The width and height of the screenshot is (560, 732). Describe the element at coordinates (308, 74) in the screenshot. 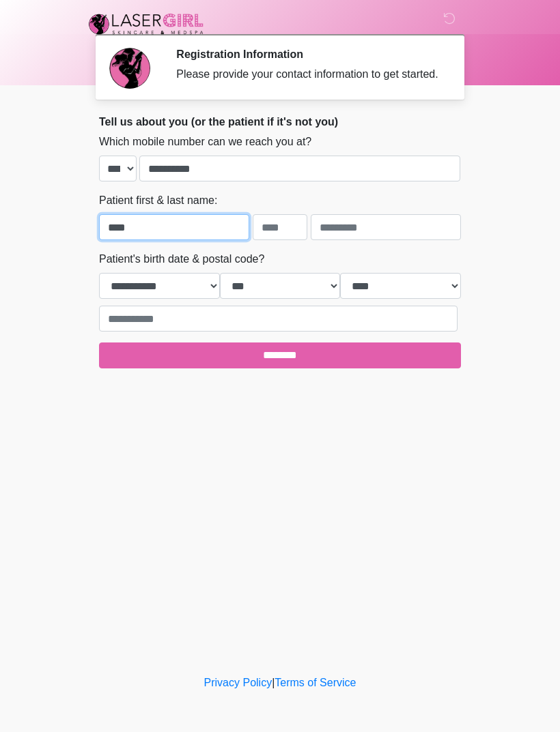

I see `div: Please provide your contact information to get started.` at that location.